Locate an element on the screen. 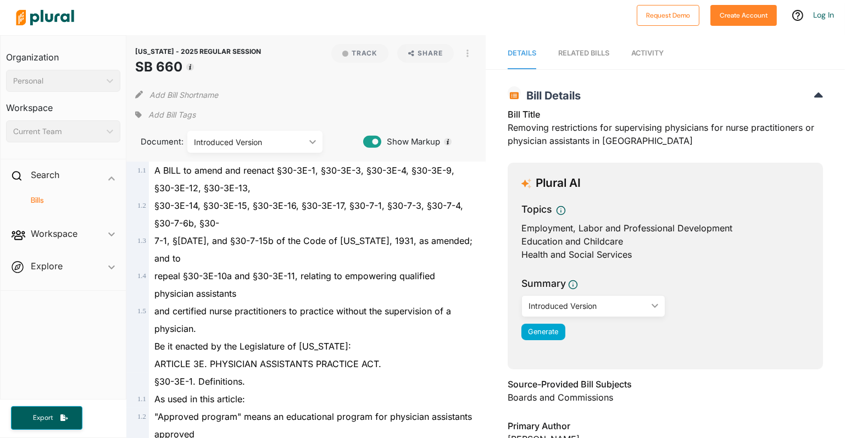 Image resolution: width=845 pixels, height=438 pixels. span: ARTICLE 3E. PHYSICIAN ASSISTANTS PRACTICE ACT. is located at coordinates (268, 364).